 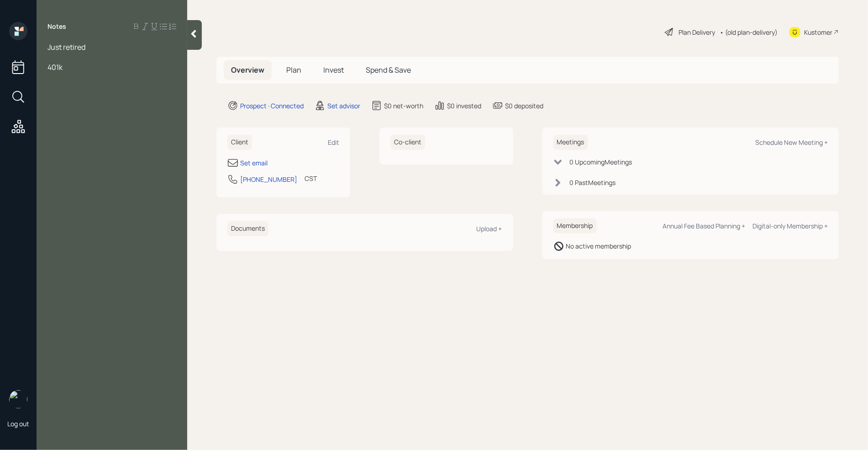 I want to click on span: Spend & Save, so click(x=388, y=69).